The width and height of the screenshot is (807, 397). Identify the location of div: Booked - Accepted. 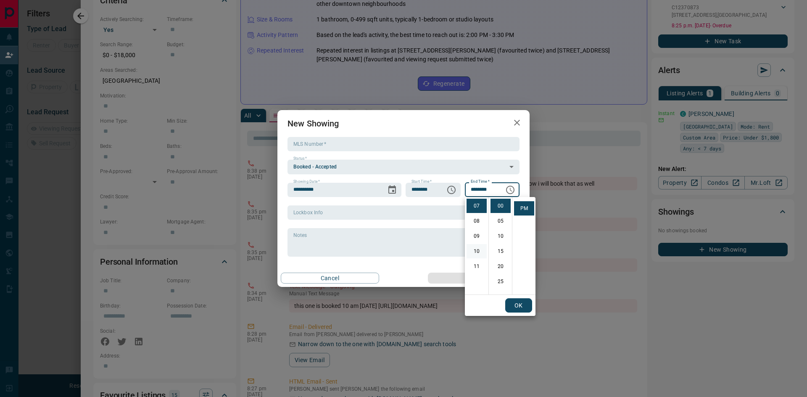
(404, 167).